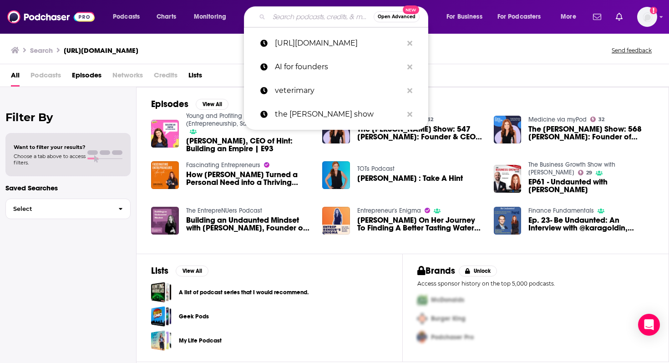 Image resolution: width=669 pixels, height=363 pixels. What do you see at coordinates (389, 210) in the screenshot?
I see `a: Entrepreneur's Enigma` at bounding box center [389, 210].